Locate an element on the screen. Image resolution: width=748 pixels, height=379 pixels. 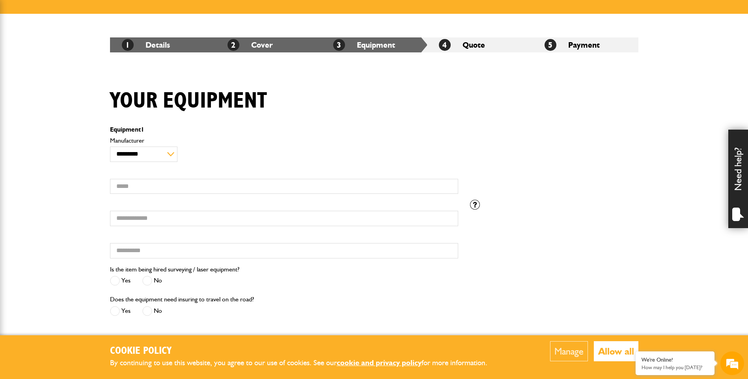
p: Equipment is located at coordinates (284, 130).